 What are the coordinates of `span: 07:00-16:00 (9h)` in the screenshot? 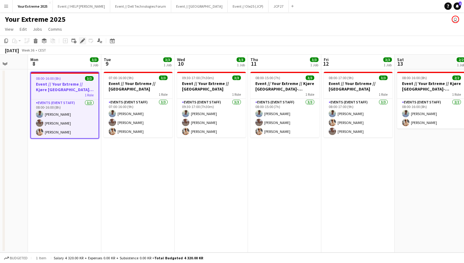 It's located at (121, 78).